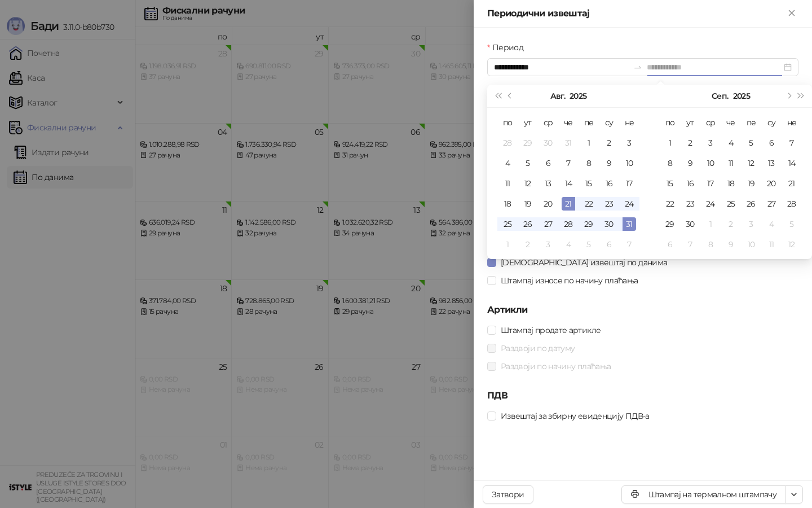 This screenshot has height=508, width=812. Describe the element at coordinates (629, 224) in the screenshot. I see `td: 2025-08-31` at that location.